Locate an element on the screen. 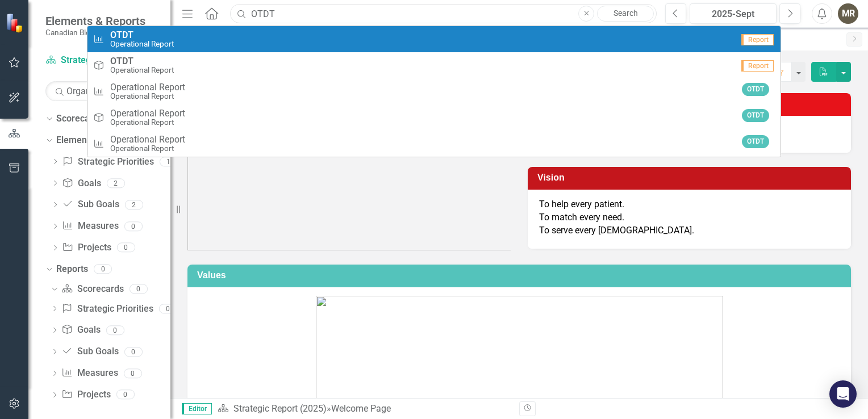  div: 2025-Sept is located at coordinates (732, 15).